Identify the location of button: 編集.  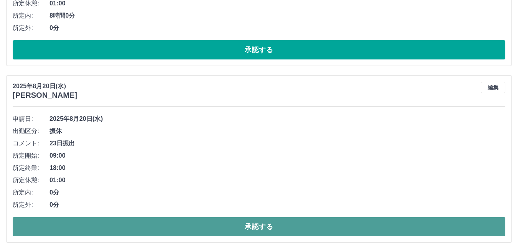
(493, 88).